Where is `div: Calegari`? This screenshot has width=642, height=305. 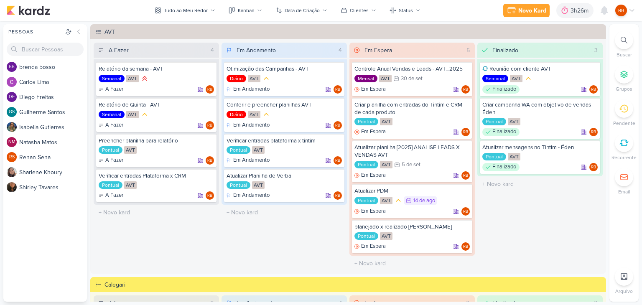
div: Calegari is located at coordinates (354, 285).